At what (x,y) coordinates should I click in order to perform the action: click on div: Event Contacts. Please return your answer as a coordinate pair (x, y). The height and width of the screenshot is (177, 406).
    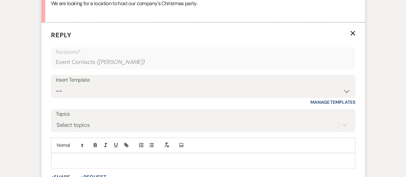
    Looking at the image, I should click on (203, 62).